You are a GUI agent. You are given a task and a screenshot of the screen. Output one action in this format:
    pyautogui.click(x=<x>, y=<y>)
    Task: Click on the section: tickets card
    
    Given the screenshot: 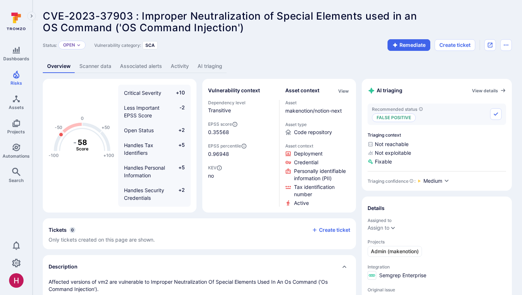 What is the action you would take?
    pyautogui.click(x=199, y=233)
    